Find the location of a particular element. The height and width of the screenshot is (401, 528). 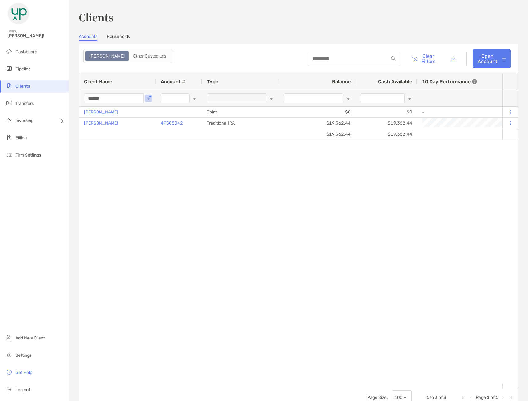

img: input icon is located at coordinates (393, 58).